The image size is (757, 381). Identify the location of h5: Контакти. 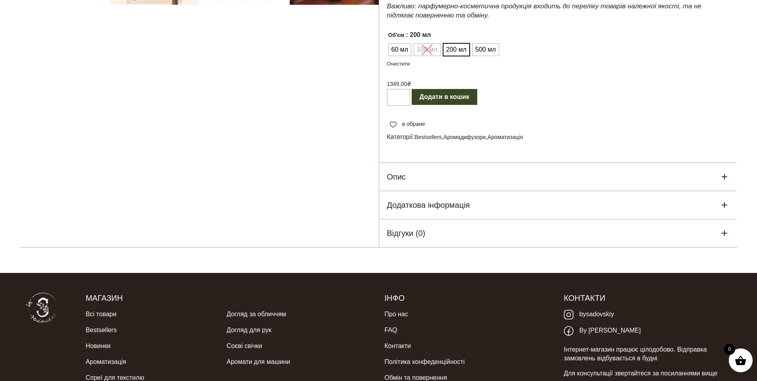
(647, 298).